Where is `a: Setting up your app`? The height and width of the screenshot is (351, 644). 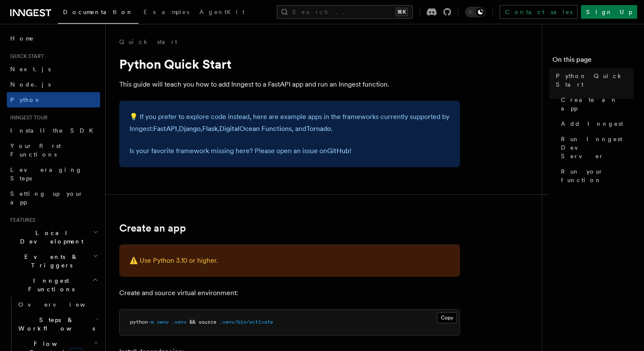 a: Setting up your app is located at coordinates (53, 197).